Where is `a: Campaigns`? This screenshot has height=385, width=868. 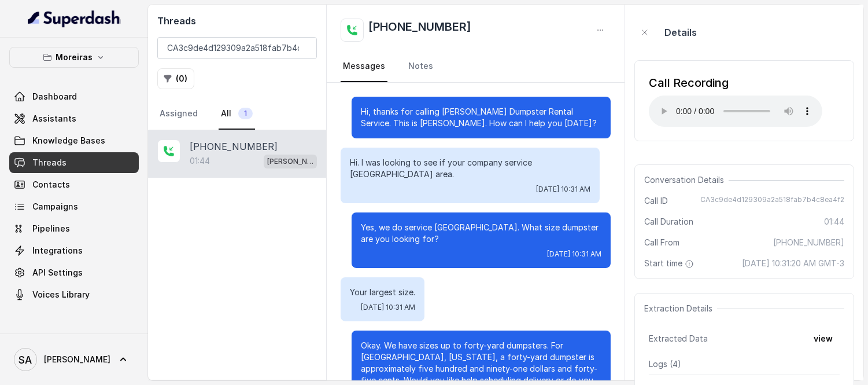 a: Campaigns is located at coordinates (74, 206).